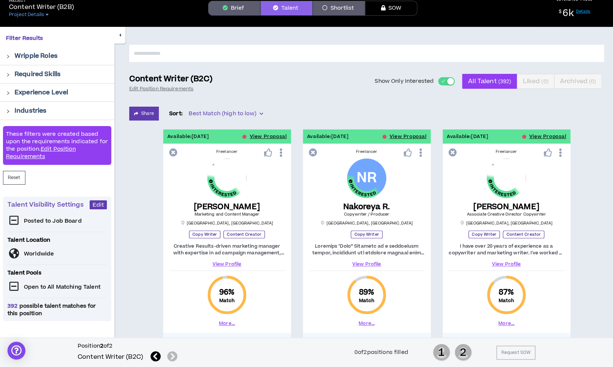 This screenshot has height=367, width=613. What do you see at coordinates (578, 81) in the screenshot?
I see `span: Archived` at bounding box center [578, 81].